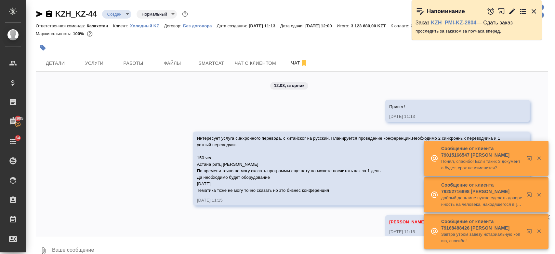 This screenshot has width=555, height=254. Describe the element at coordinates (18, 118) in the screenshot. I see `span: 13905` at that location.